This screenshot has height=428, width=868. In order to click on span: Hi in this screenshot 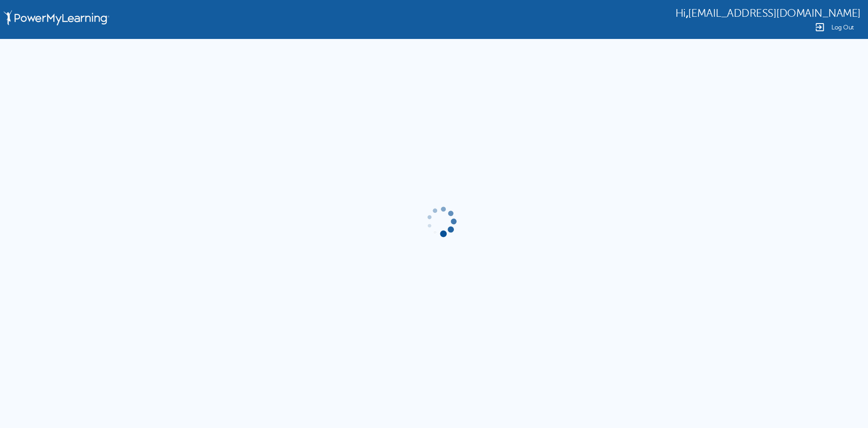, I will do `click(681, 13)`.